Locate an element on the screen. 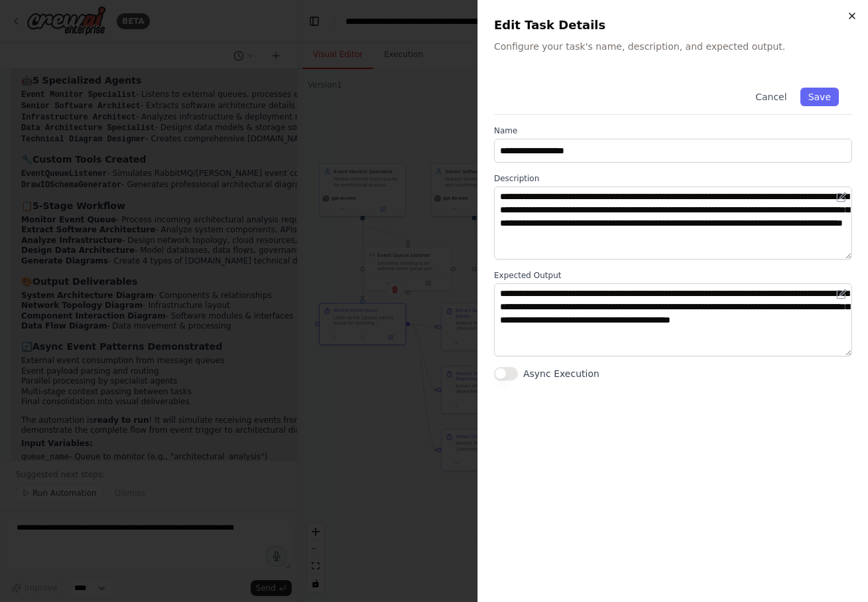  label: Expected Output is located at coordinates (673, 275).